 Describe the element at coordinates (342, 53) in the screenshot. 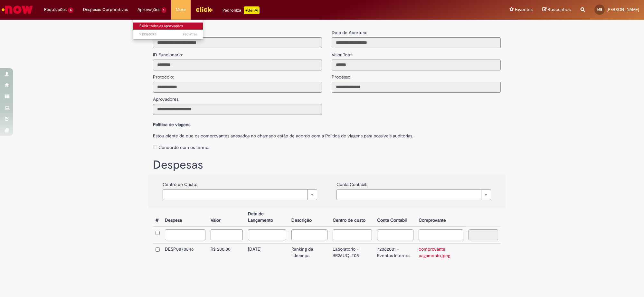

I see `label: Valor Total` at that location.